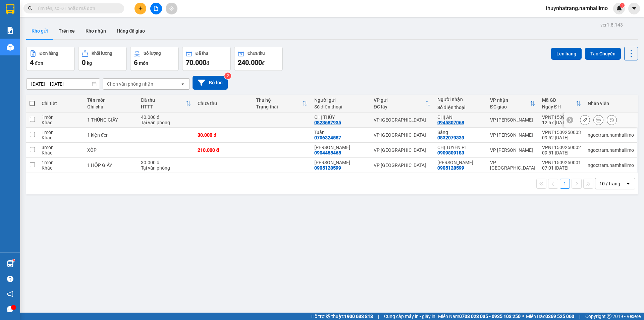 The image size is (644, 320). What do you see at coordinates (622, 5) in the screenshot?
I see `sup: 1` at bounding box center [622, 5].